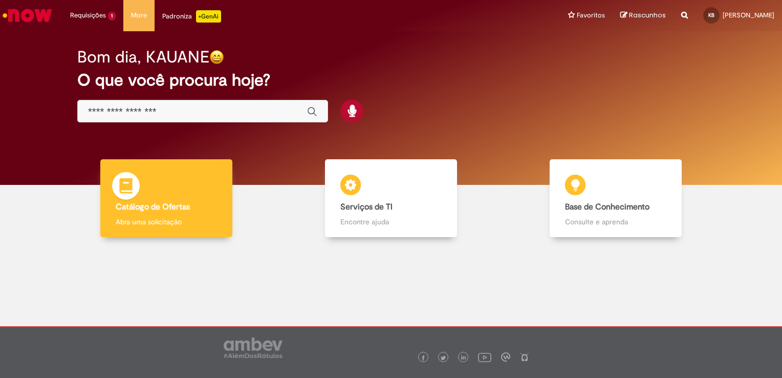 This screenshot has height=378, width=782. Describe the element at coordinates (166, 222) in the screenshot. I see `p: Abra uma solicitação` at that location.